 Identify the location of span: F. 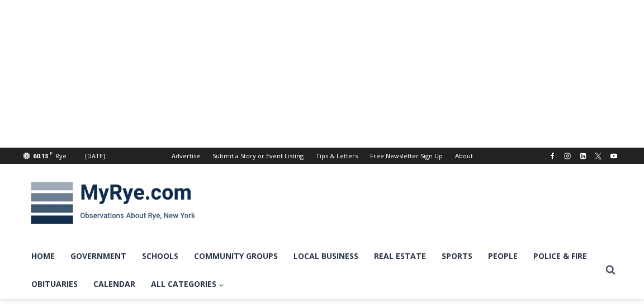
(51, 153).